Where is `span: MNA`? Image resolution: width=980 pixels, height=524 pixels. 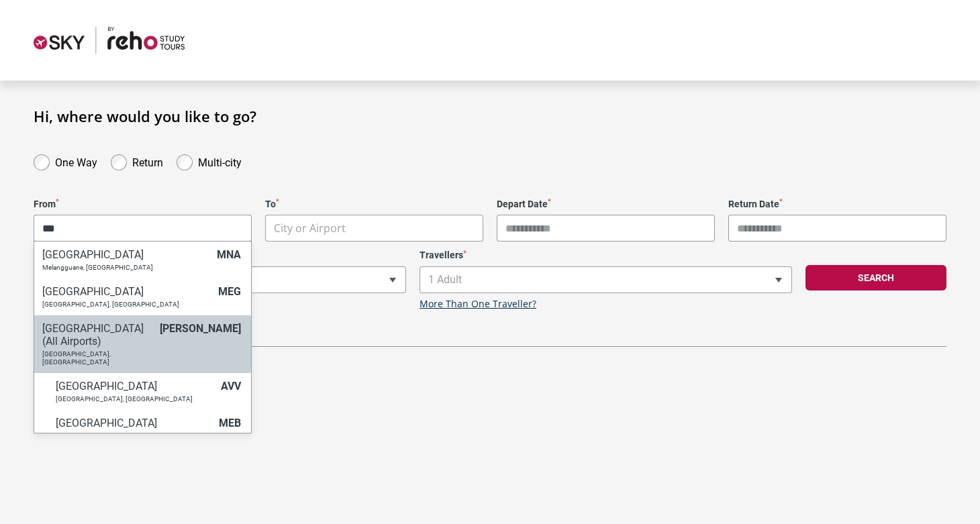 span: MNA is located at coordinates (229, 254).